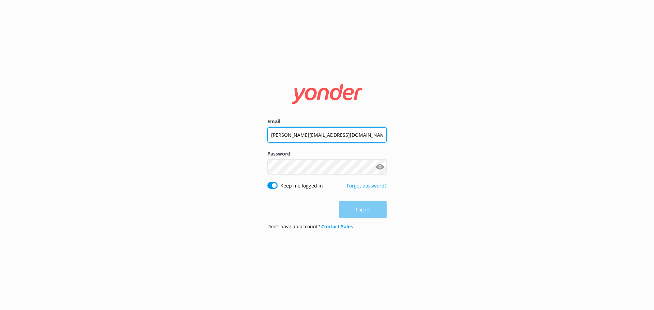 The image size is (654, 310). Describe the element at coordinates (327, 135) in the screenshot. I see `input: user@emailaddress.com` at that location.